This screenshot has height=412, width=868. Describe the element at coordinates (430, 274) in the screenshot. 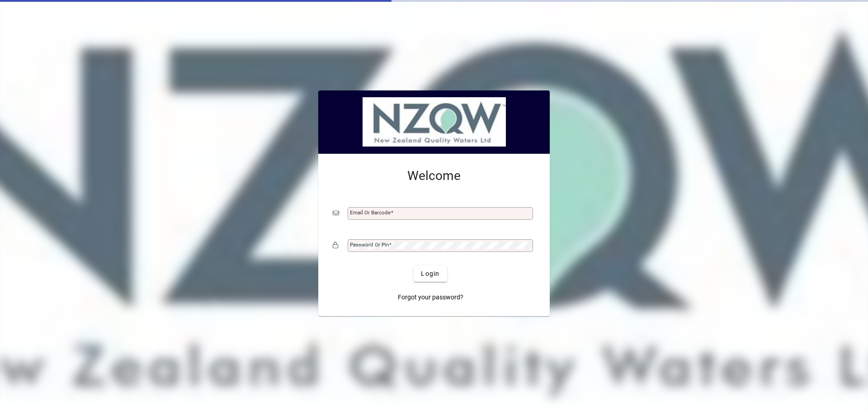

I see `span: Login` at that location.